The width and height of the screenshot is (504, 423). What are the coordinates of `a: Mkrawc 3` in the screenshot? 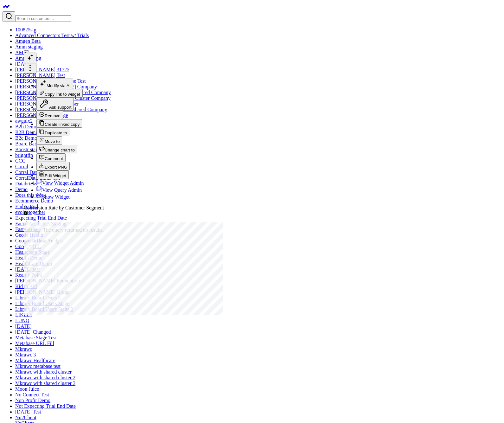 It's located at (25, 355).